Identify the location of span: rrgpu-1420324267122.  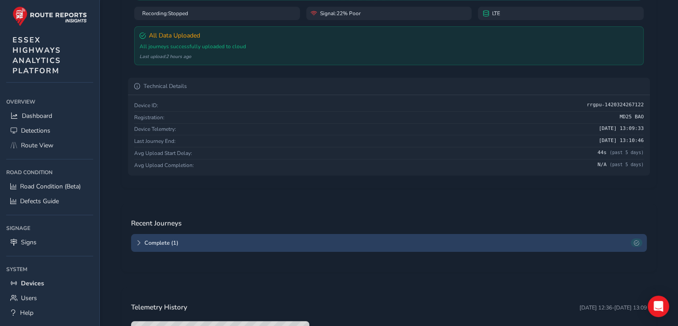
(616, 105).